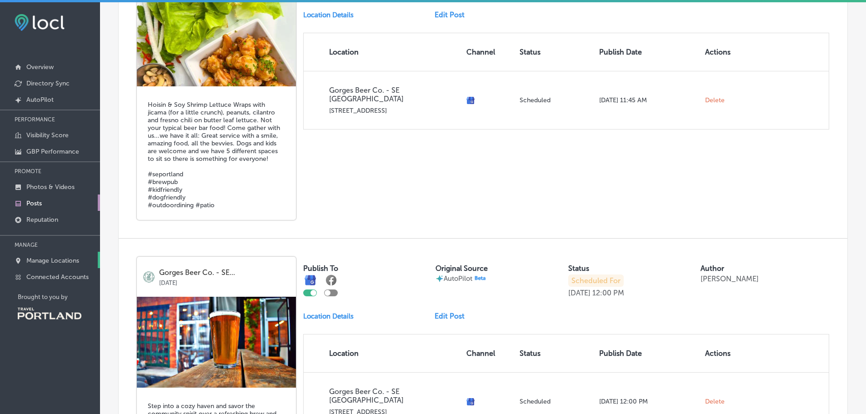 This screenshot has height=414, width=866. Describe the element at coordinates (53, 261) in the screenshot. I see `p: Manage Locations` at that location.